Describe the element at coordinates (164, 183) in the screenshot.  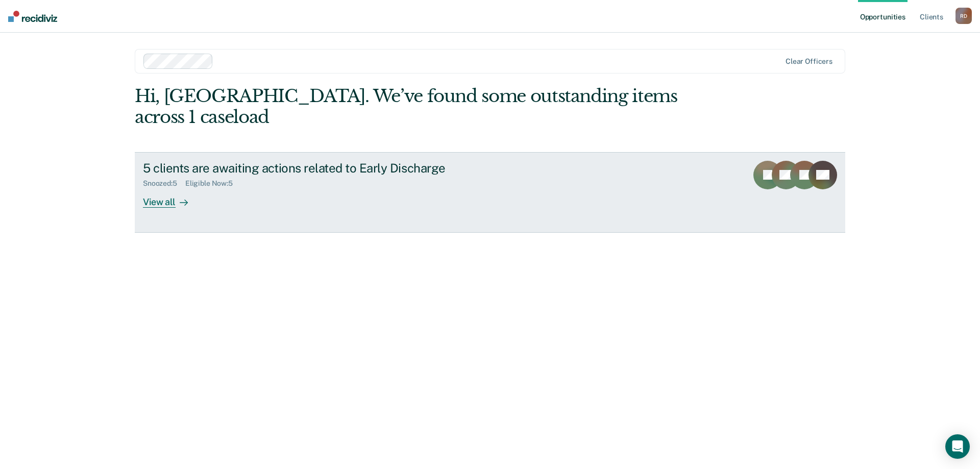
I see `div: Snoozed : 5` at that location.